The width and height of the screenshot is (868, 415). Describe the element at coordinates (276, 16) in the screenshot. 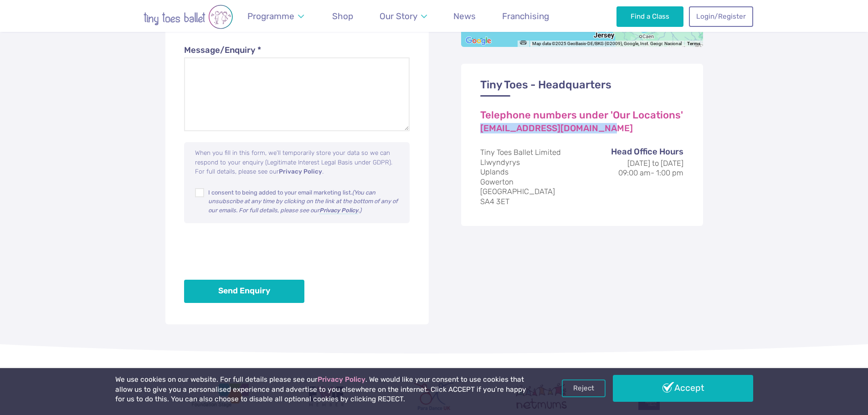

I see `a: Programme` at that location.